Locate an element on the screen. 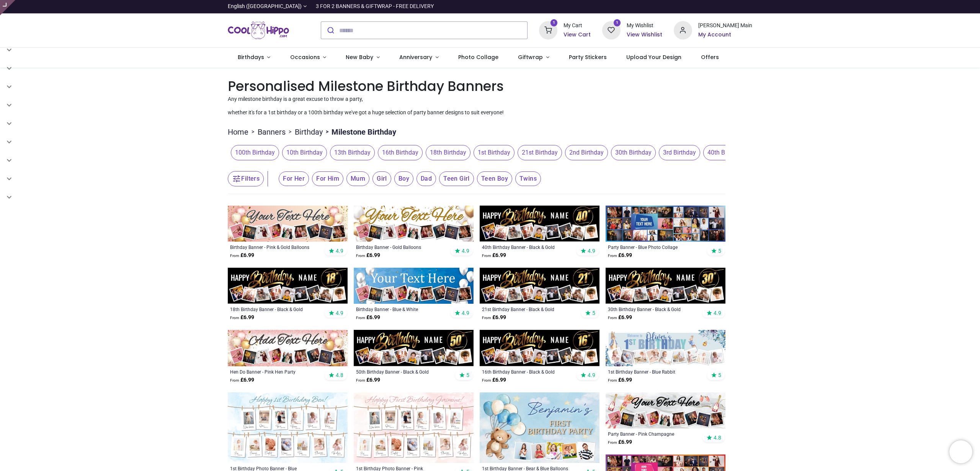  img: Personalised 1st Birthday Backdrop Banner - Bear & Blue Balloons - Custom Text & 4 Photos is located at coordinates (539, 427).